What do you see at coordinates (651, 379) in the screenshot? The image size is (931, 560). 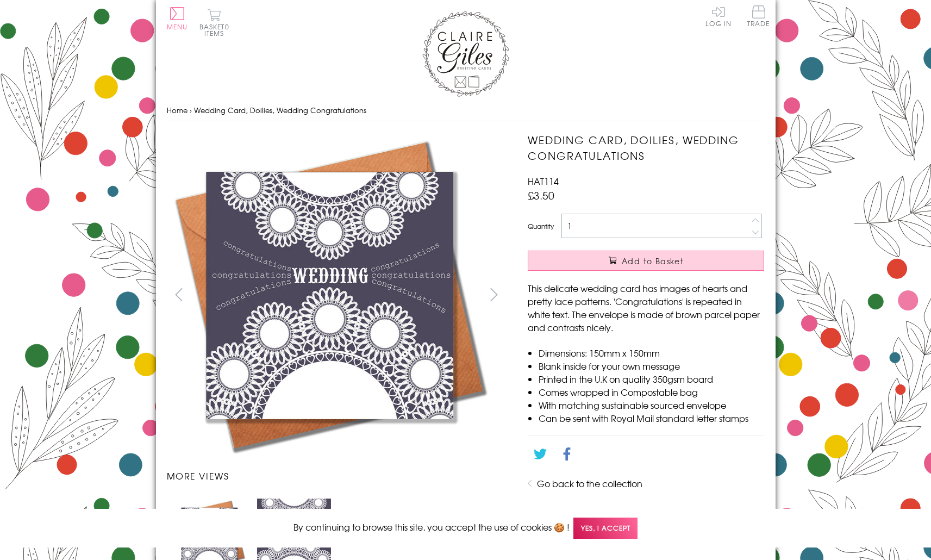 I see `li: Printed in the U.K on quality 350gsm board` at bounding box center [651, 379].